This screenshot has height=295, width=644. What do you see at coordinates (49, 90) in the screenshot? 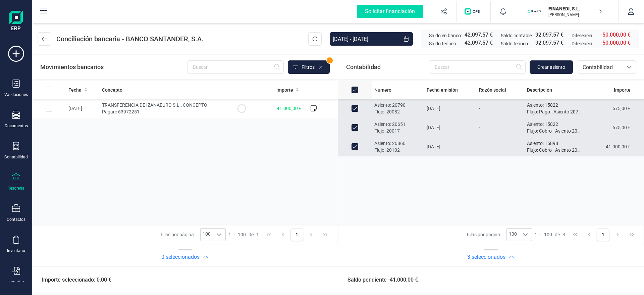
I see `div: All items unselected` at bounding box center [49, 90].